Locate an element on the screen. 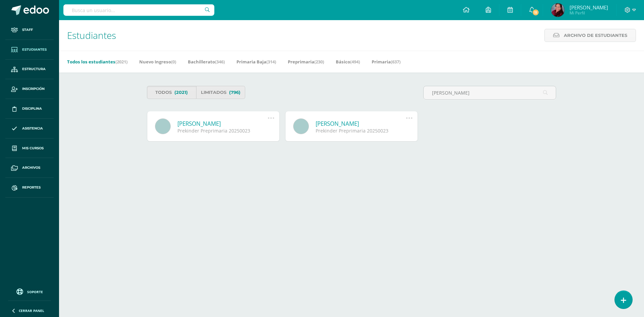 This screenshot has width=644, height=317. span: Reportes is located at coordinates (31, 187).